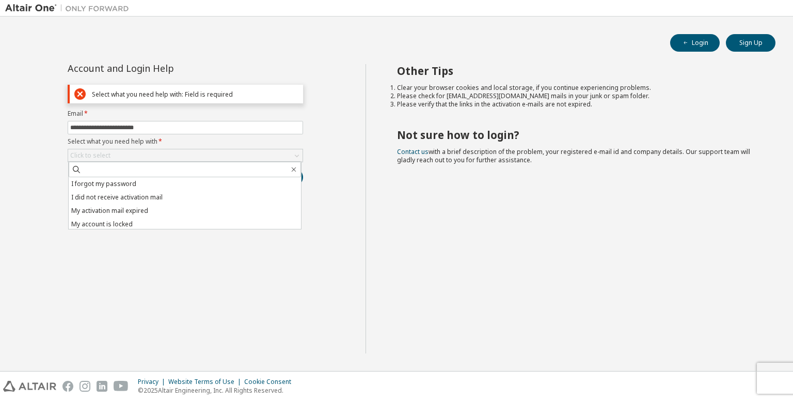  What do you see at coordinates (206, 382) in the screenshot?
I see `div: Website Terms of Use` at bounding box center [206, 382].